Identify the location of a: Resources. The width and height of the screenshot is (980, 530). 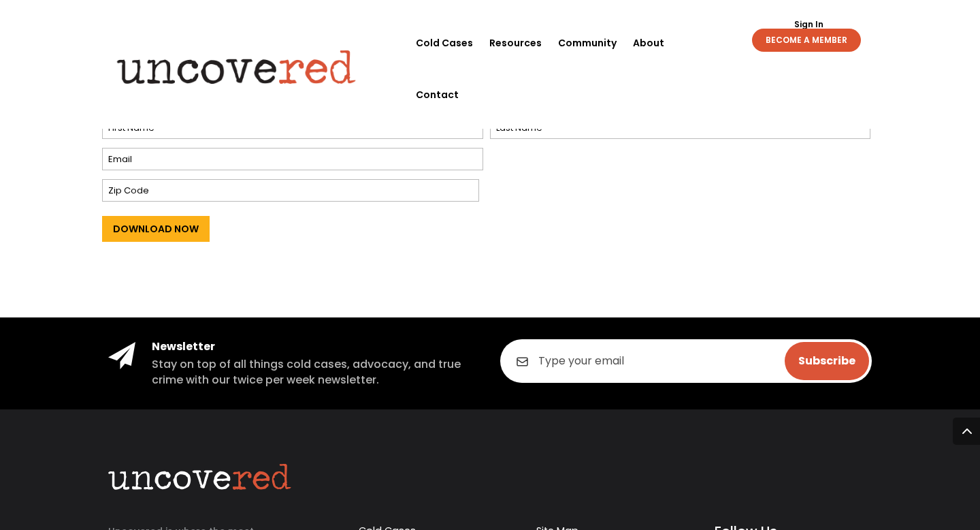
(515, 43).